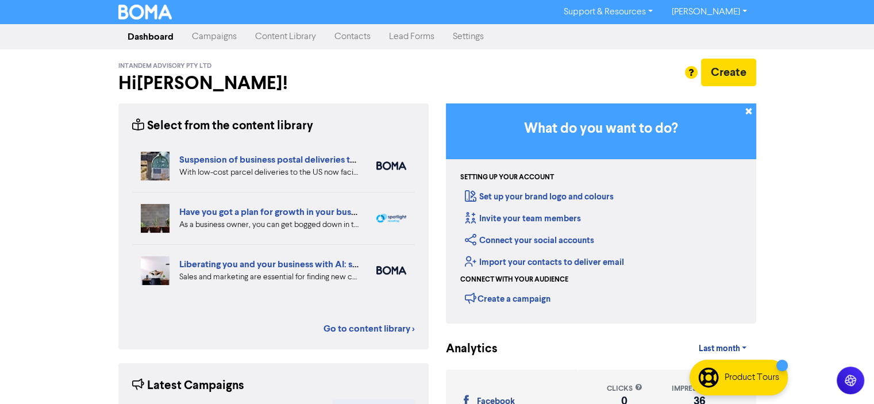 The height and width of the screenshot is (404, 874). What do you see at coordinates (222, 126) in the screenshot?
I see `div: Select from the content library` at bounding box center [222, 126].